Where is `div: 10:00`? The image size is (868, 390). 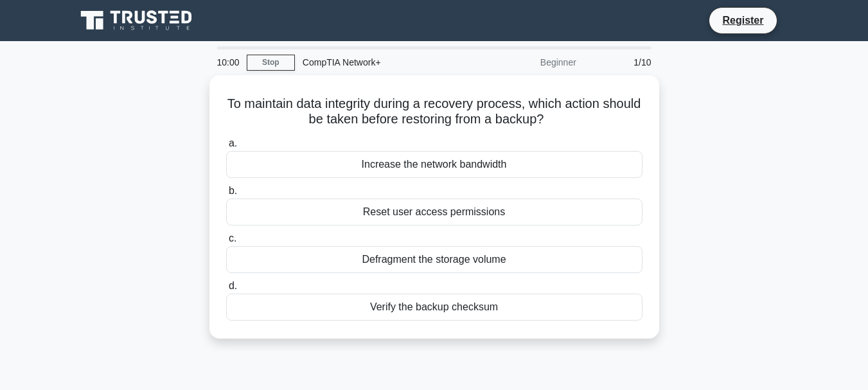
div: 10:00 is located at coordinates (228, 62).